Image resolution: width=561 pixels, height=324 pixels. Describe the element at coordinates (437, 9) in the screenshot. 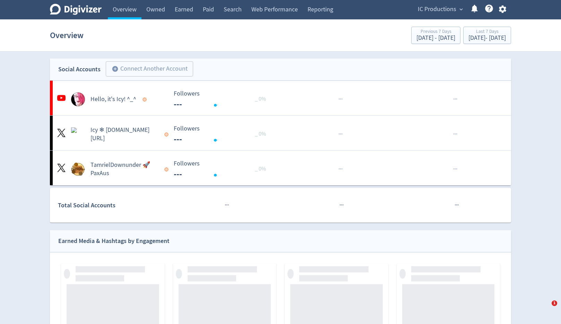

I see `span: IC Productions` at that location.